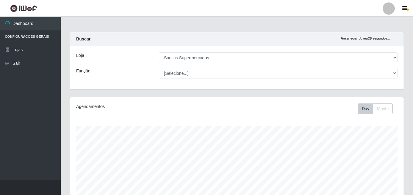  I want to click on button: Day, so click(366, 108).